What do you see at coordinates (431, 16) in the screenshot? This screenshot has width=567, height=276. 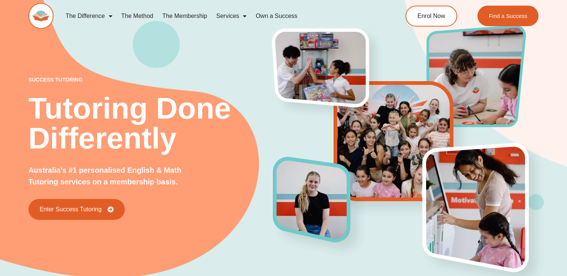 I see `a: Enrol Now` at bounding box center [431, 16].